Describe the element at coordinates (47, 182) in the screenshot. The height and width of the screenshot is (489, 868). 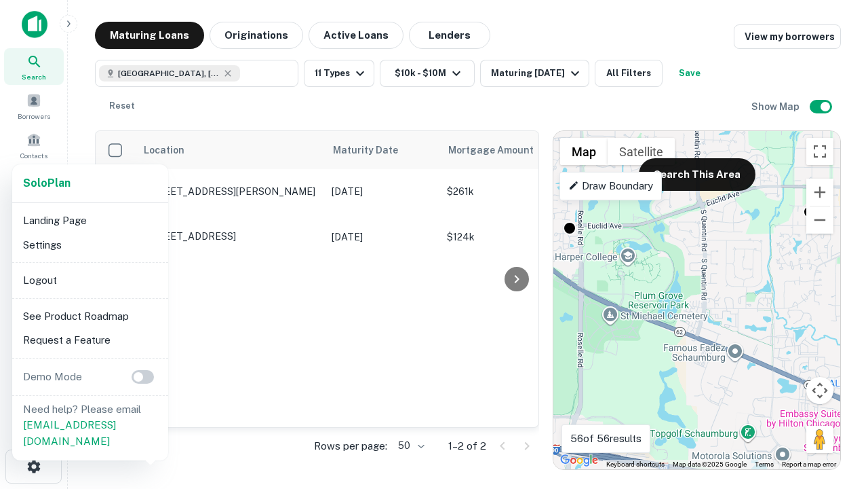
I see `strong: Solo Plan` at that location.